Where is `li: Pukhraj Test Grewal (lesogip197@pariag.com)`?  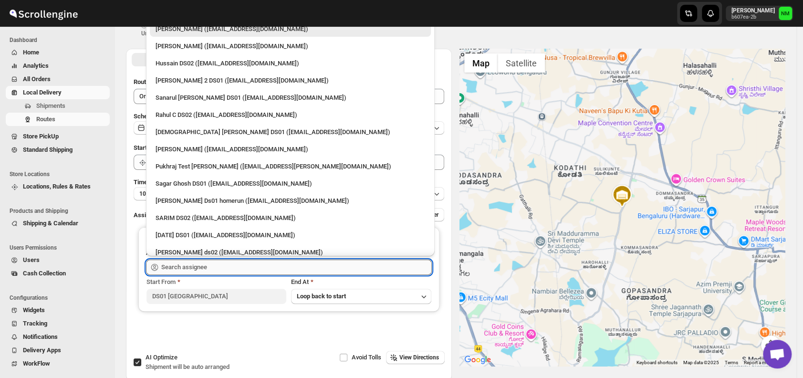
li: Pukhraj Test Grewal (lesogip197@pariag.com) is located at coordinates (290, 165).